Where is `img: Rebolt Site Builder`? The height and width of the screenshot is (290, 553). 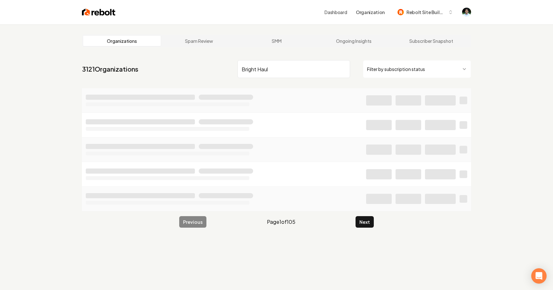
img: Rebolt Site Builder is located at coordinates (401, 12).